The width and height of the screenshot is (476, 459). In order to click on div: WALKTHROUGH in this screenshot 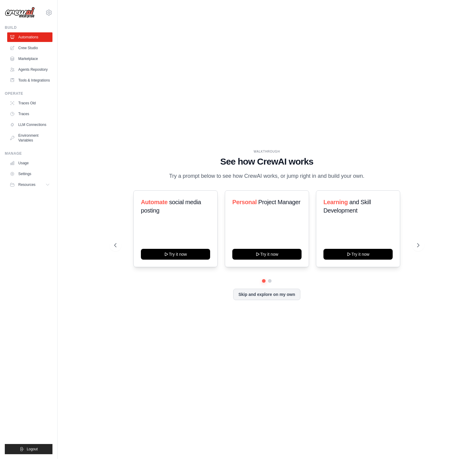, I will do `click(267, 152)`.